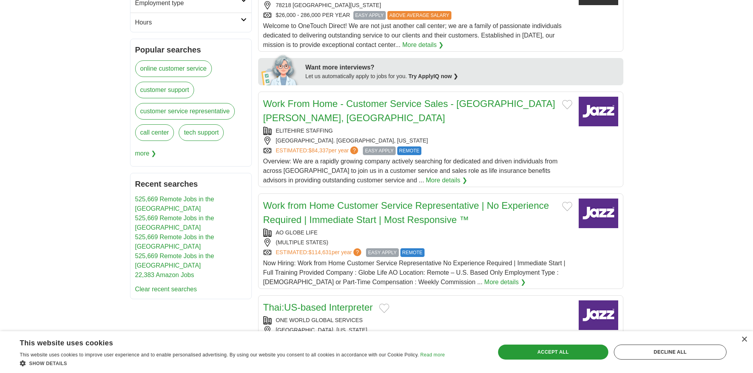 This screenshot has height=373, width=753. I want to click on a: customer service representative, so click(185, 111).